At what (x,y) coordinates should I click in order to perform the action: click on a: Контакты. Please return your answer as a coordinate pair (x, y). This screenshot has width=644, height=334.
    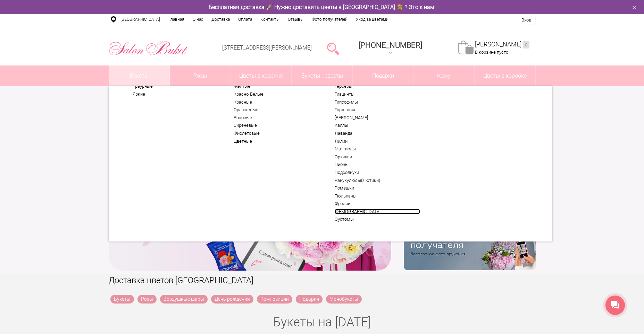
    Looking at the image, I should click on (270, 20).